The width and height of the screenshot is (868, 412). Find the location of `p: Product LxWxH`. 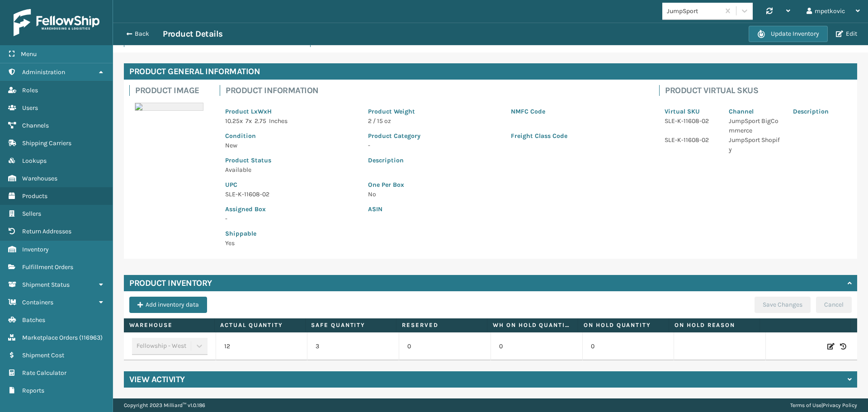

p: Product LxWxH is located at coordinates (292, 111).